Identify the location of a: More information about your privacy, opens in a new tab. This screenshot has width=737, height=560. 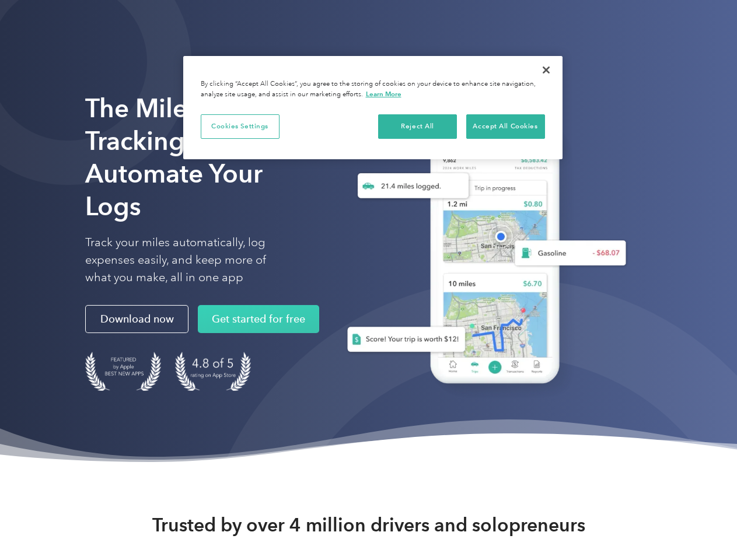
(384, 94).